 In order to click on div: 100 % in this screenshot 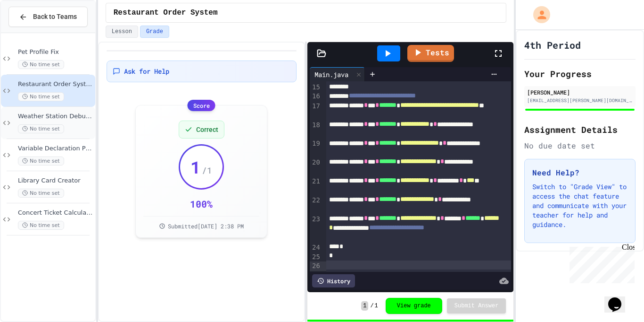, I will do `click(201, 203)`.